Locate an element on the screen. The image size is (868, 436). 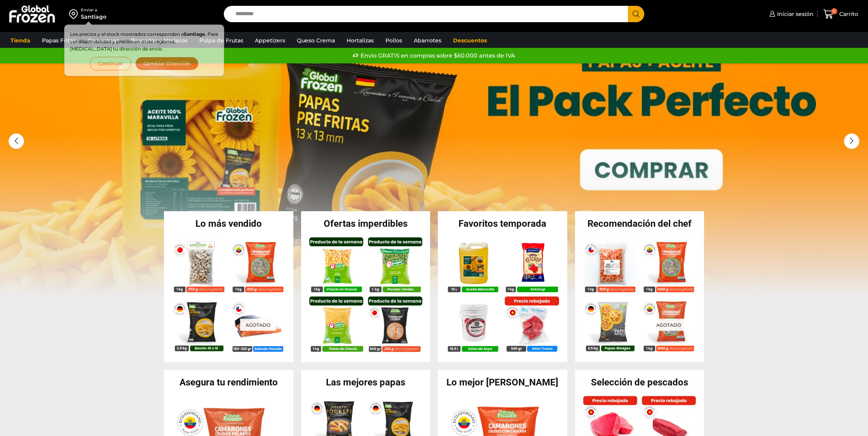
div: Next slide is located at coordinates (852, 141).